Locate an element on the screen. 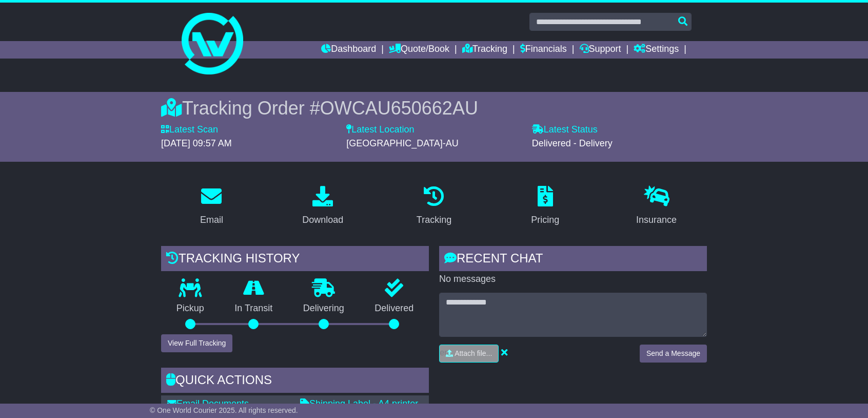 This screenshot has width=868, height=418. div: Tracking is located at coordinates (434, 219).